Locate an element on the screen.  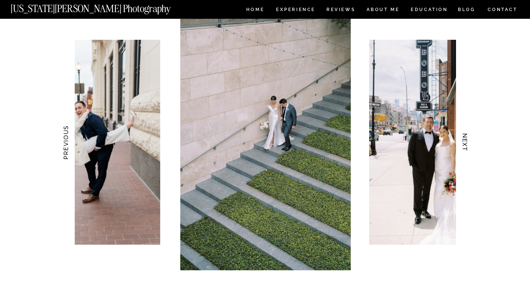
h3: NEXT is located at coordinates (465, 143).